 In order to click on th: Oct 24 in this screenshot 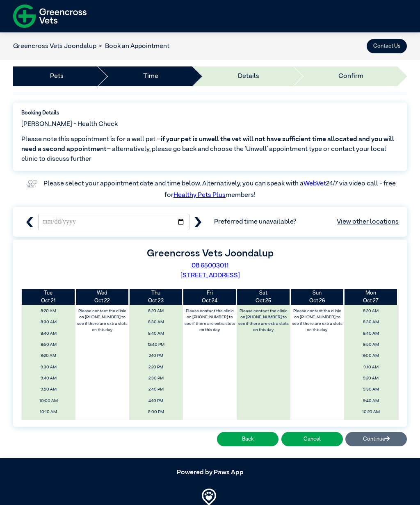, I will do `click(209, 297)`.